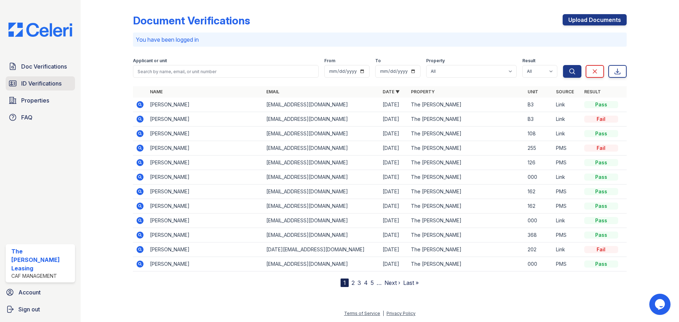  Describe the element at coordinates (422, 92) in the screenshot. I see `a: Property` at that location.